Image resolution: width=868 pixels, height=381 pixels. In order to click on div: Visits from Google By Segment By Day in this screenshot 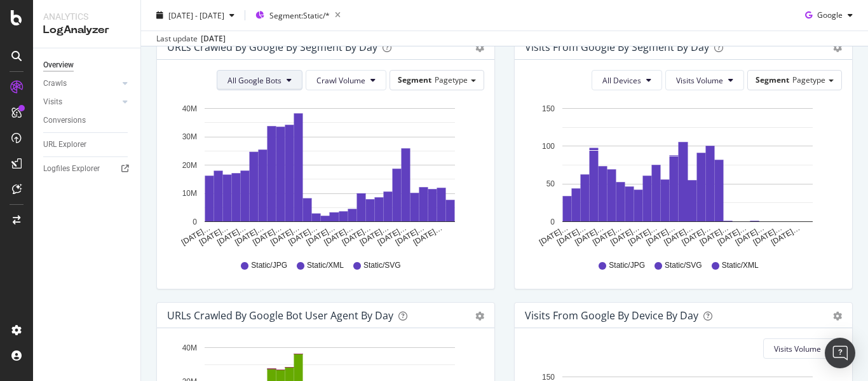, I will do `click(616, 47)`.